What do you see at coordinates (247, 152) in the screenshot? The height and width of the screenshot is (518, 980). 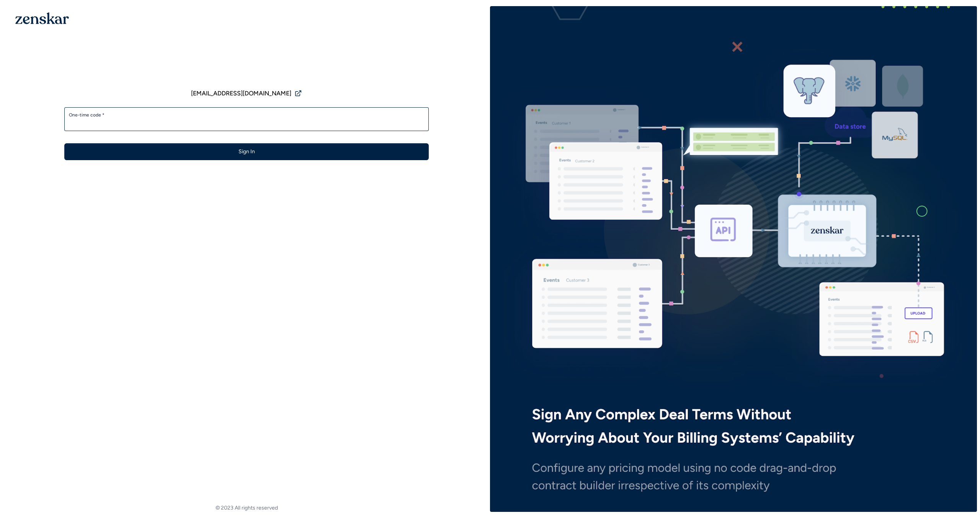 I see `button: Sign In` at bounding box center [247, 152].